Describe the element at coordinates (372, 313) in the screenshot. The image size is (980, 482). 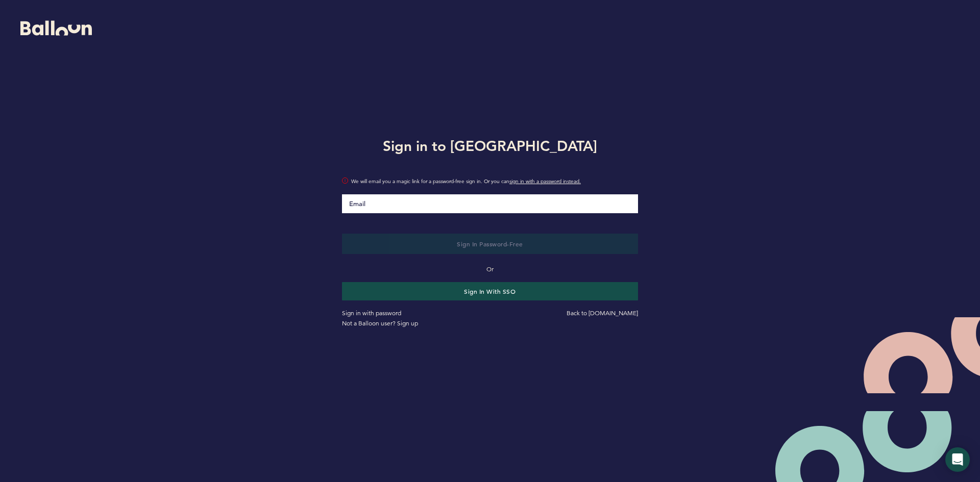
I see `a: Sign in with password` at that location.